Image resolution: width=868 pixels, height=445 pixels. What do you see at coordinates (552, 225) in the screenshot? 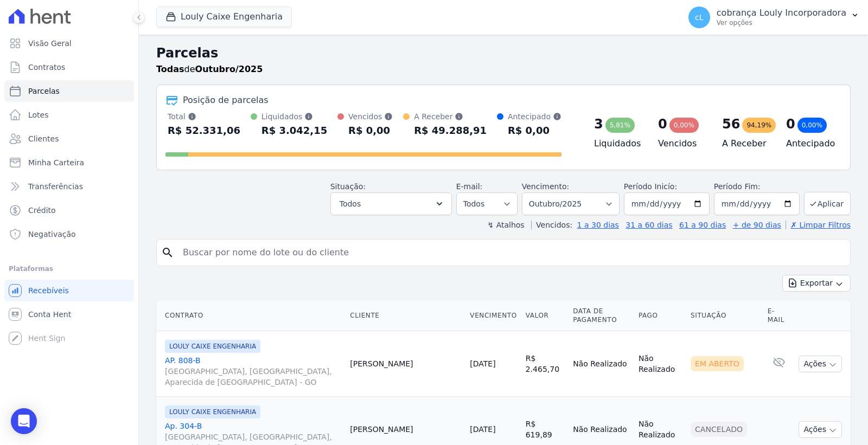
I see `label: Vencidos:` at bounding box center [552, 225].